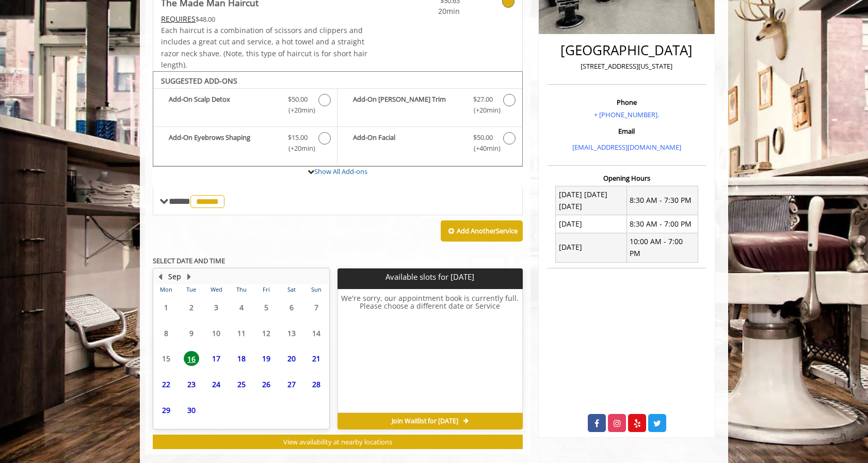  What do you see at coordinates (482, 231) in the screenshot?
I see `button: Add AnotherService` at bounding box center [482, 231].